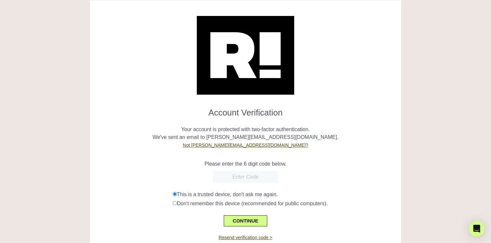  What do you see at coordinates (245, 237) in the screenshot?
I see `a: Resend verification code >` at bounding box center [245, 237].